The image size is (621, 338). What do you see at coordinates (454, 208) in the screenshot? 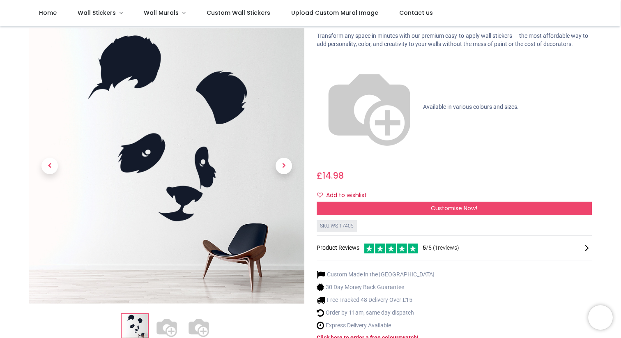
I see `span: Customise Now!` at bounding box center [454, 208].